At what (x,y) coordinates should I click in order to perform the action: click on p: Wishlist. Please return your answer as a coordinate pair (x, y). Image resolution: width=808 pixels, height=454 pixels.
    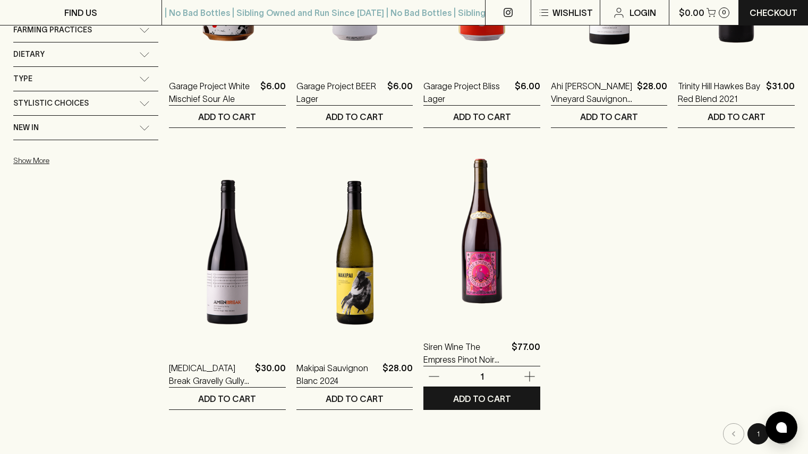
    Looking at the image, I should click on (573, 13).